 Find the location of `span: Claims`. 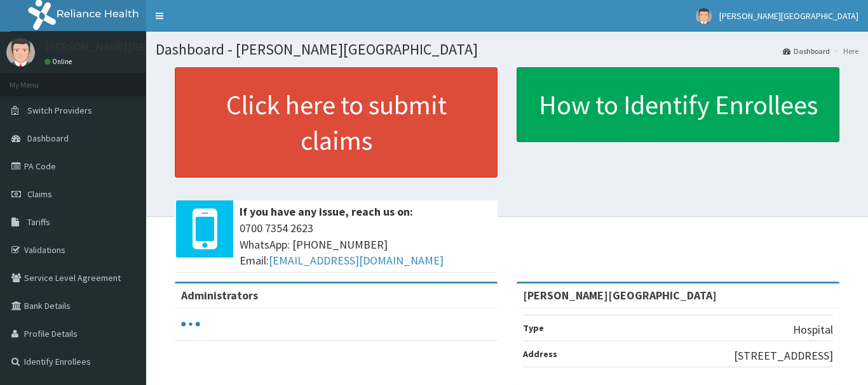

span: Claims is located at coordinates (40, 194).